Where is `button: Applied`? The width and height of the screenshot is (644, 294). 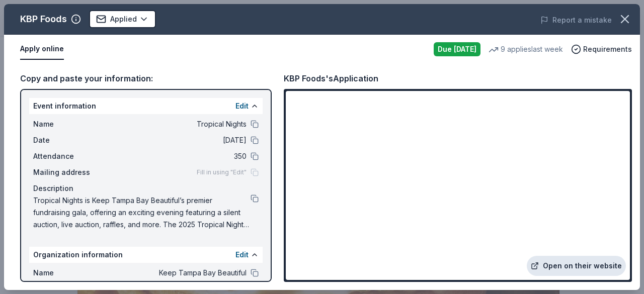
button: Applied is located at coordinates (122, 19).